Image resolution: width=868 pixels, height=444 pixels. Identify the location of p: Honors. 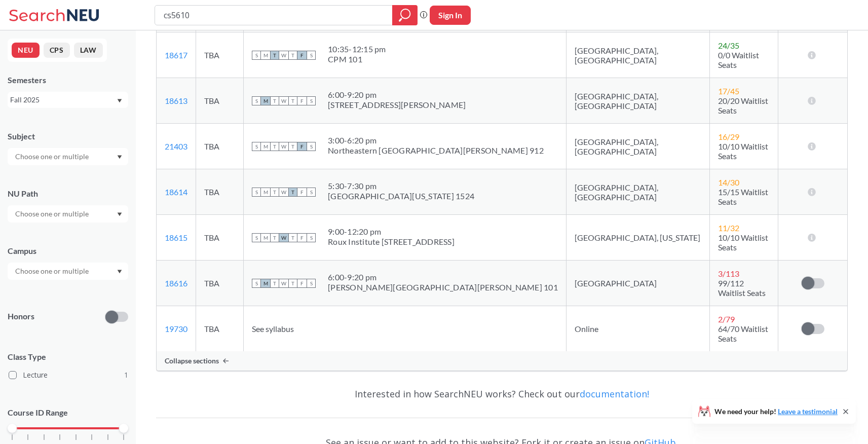
(20, 317).